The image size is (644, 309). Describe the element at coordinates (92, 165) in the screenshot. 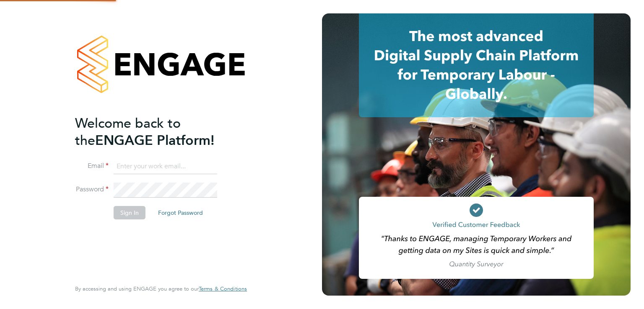

I see `label: Email` at that location.